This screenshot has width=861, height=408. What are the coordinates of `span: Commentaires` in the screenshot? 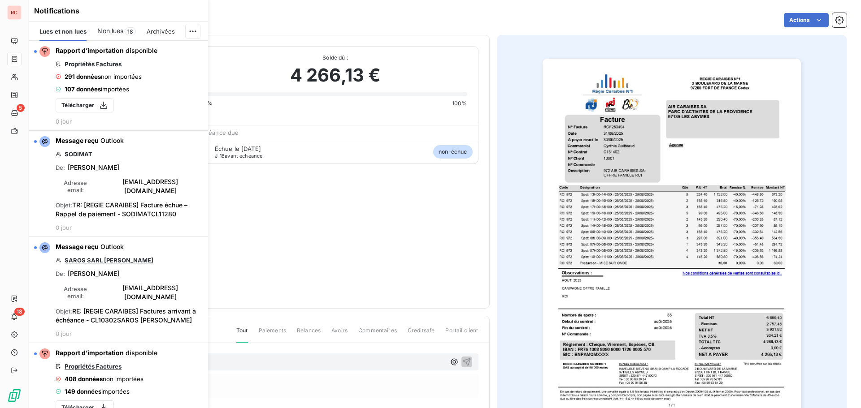 It's located at (377, 334).